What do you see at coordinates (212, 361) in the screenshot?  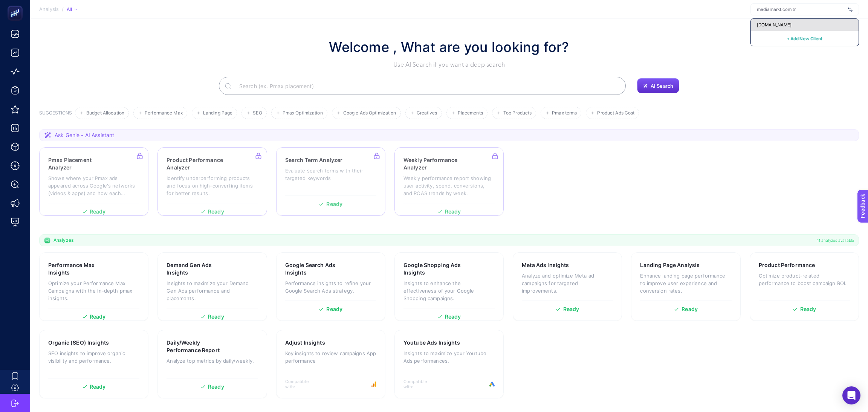 I see `p: Analyze top metrics by daily/weekly.` at bounding box center [212, 361].